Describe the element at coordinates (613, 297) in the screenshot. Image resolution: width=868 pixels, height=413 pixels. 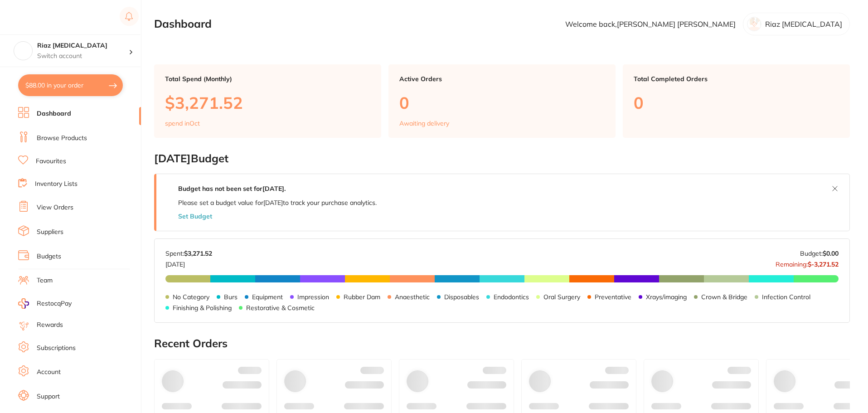
I see `p: Preventative` at that location.